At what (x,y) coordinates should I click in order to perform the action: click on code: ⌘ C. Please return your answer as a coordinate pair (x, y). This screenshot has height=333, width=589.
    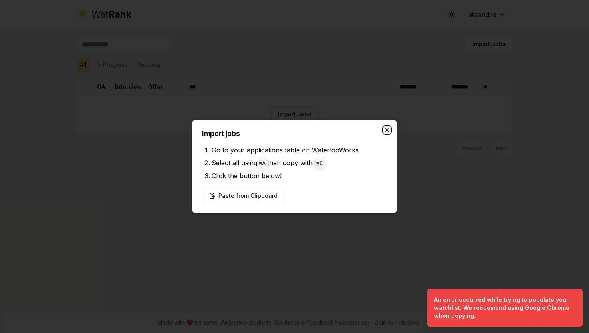
    Looking at the image, I should click on (319, 164).